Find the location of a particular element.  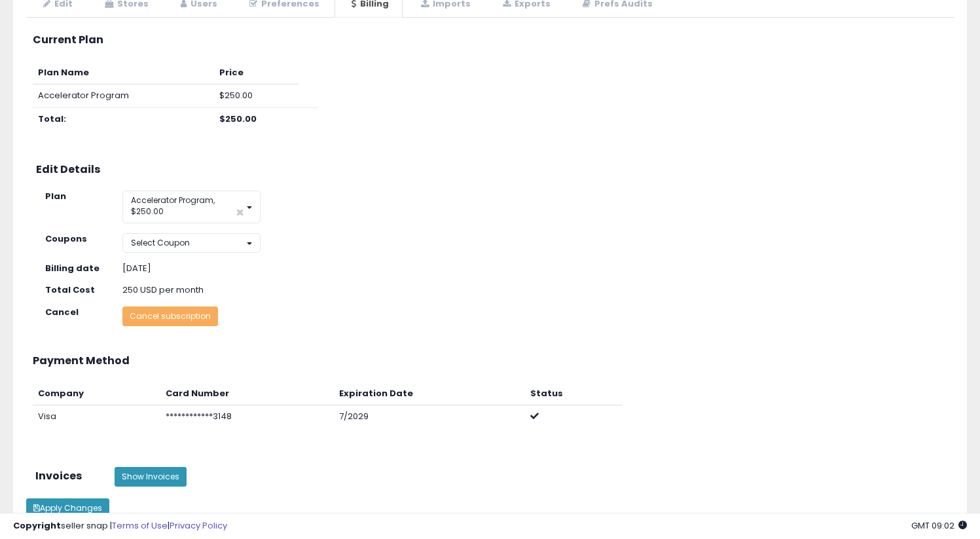

strong: Plan is located at coordinates (56, 195).